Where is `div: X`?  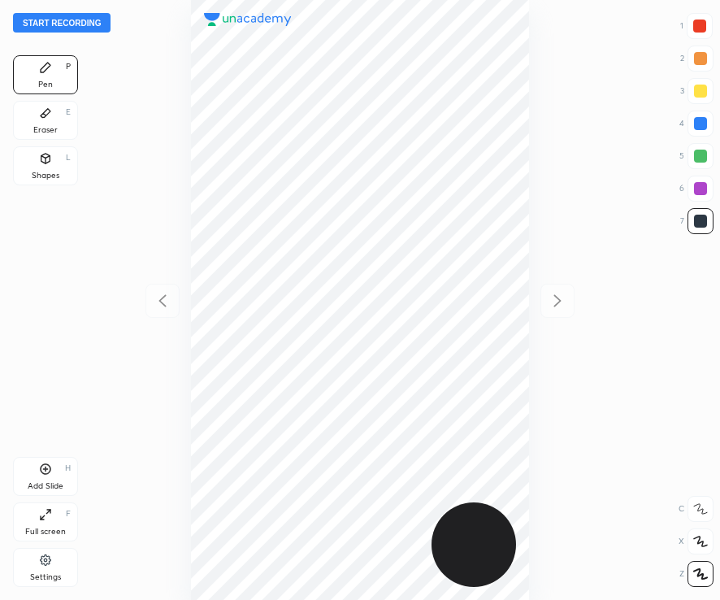
div: X is located at coordinates (696, 541).